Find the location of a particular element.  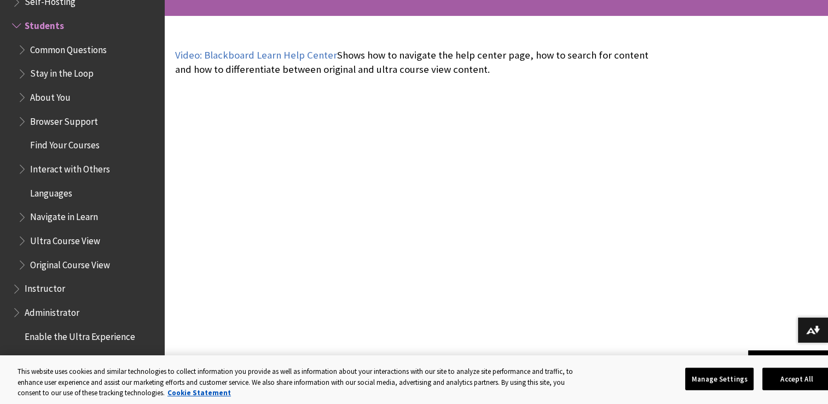

span: Original Course View is located at coordinates (70, 263).